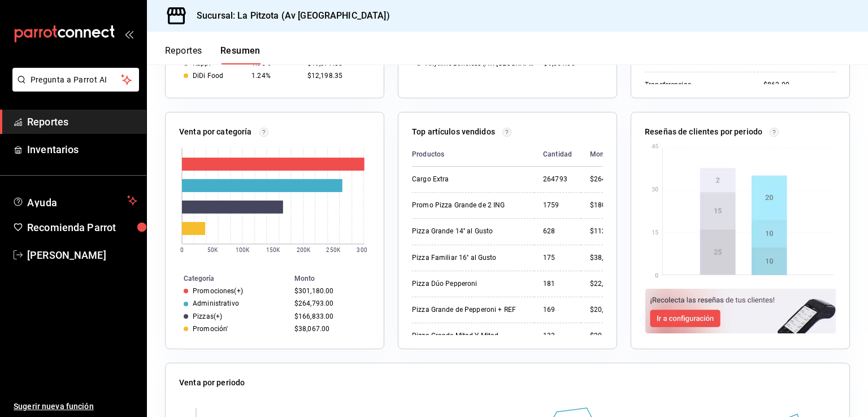  Describe the element at coordinates (609, 309) in the screenshot. I see `div: $20,520.00` at that location.